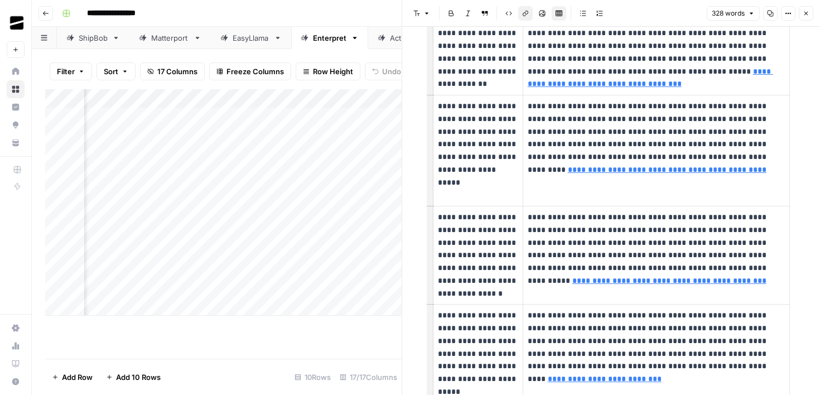 Image resolution: width=820 pixels, height=395 pixels. I want to click on button: Freeze Columns, so click(250, 71).